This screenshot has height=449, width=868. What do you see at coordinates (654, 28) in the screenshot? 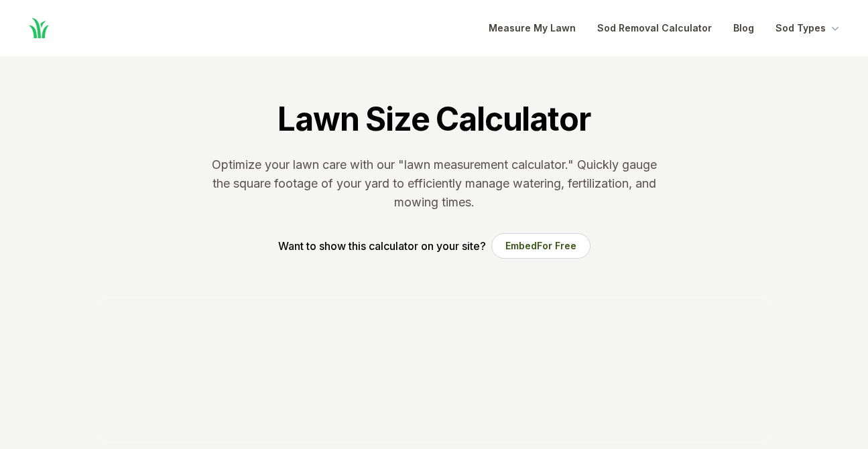
I see `a: Sod Removal Calculator` at bounding box center [654, 28].